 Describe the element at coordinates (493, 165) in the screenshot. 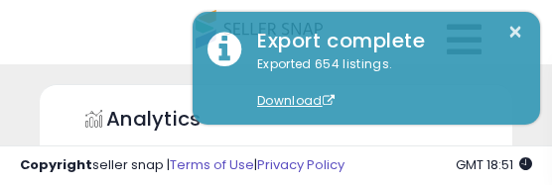

I see `span: 2025-10-6 18:51 GMT` at that location.